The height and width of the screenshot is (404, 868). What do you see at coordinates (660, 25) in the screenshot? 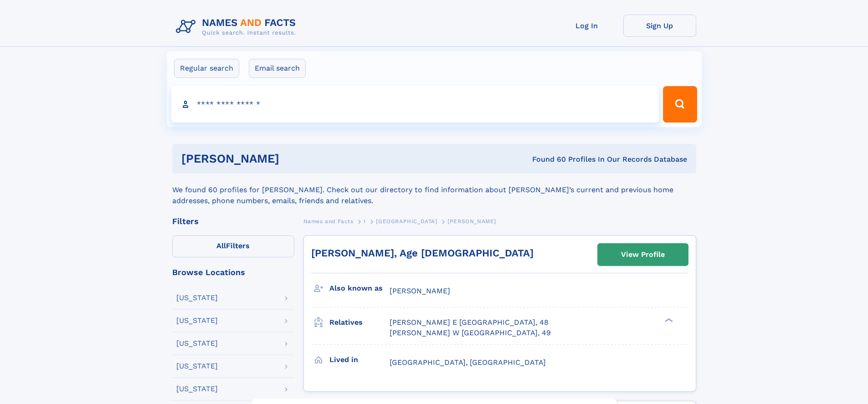
I see `a: Sign Up` at bounding box center [660, 25].